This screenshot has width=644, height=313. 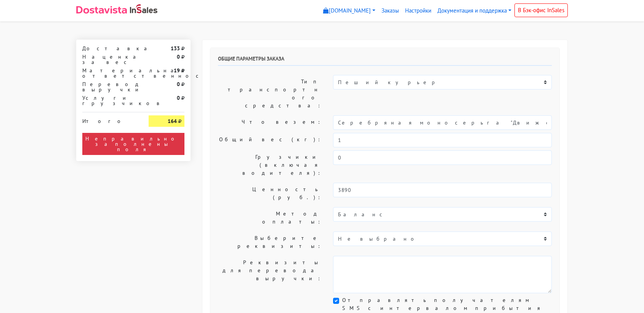 I want to click on label: Выберите реквизиты:, so click(x=270, y=242).